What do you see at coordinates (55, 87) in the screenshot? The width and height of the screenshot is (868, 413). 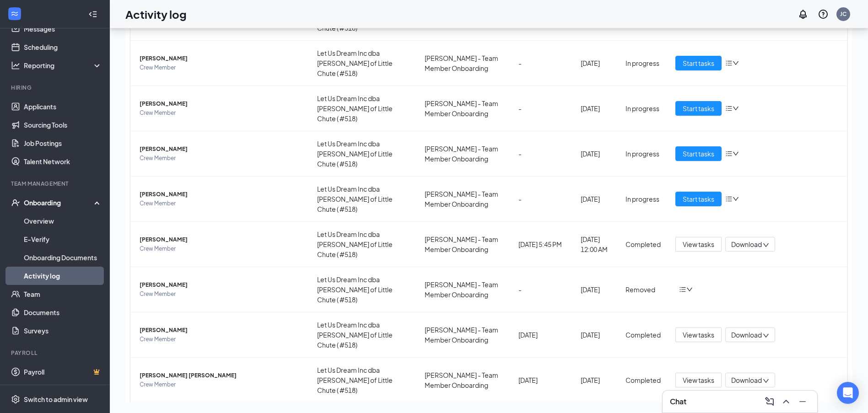 I see `div: Hiring` at bounding box center [55, 87].